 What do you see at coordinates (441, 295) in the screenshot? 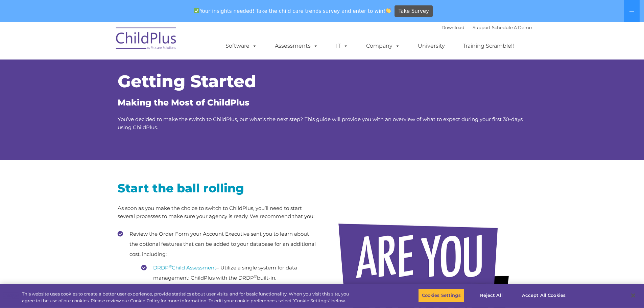
I see `button: Cookies Settings` at bounding box center [441, 295].